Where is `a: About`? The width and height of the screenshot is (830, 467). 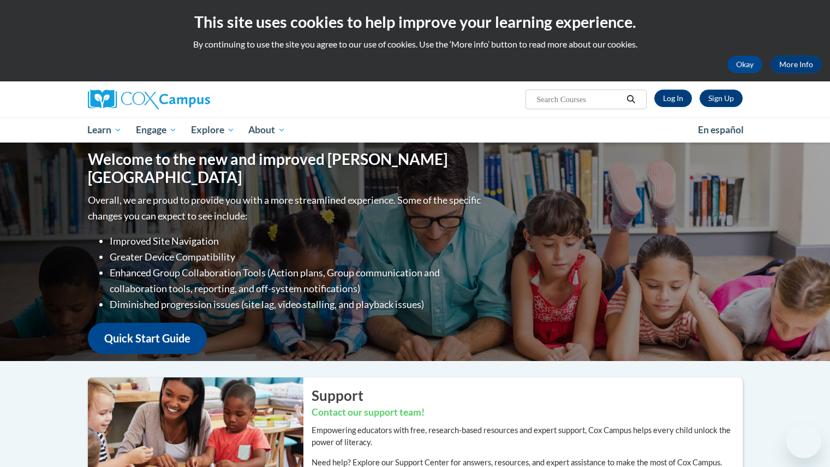 a: About is located at coordinates (267, 130).